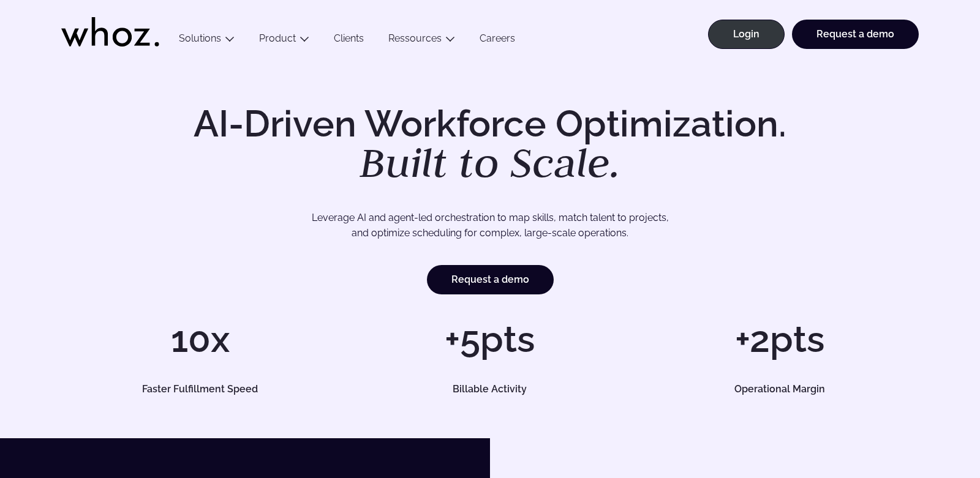  I want to click on button: Ressources, so click(422, 41).